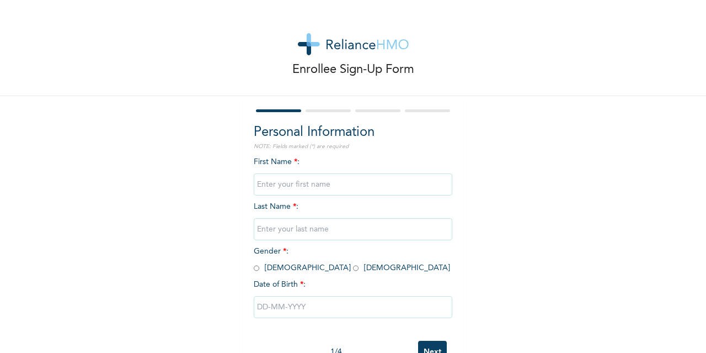  I want to click on span: Date of Birth :, so click(280, 284).